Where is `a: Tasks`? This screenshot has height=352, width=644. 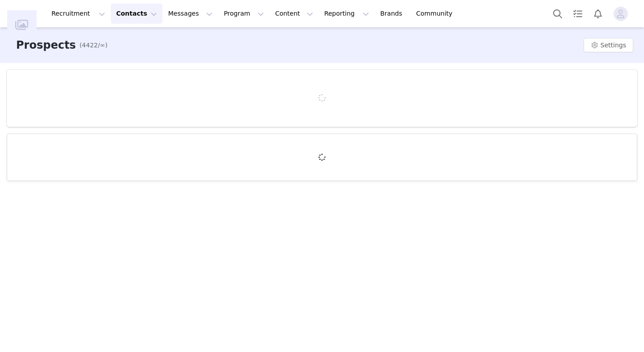
a: Tasks is located at coordinates (578, 14).